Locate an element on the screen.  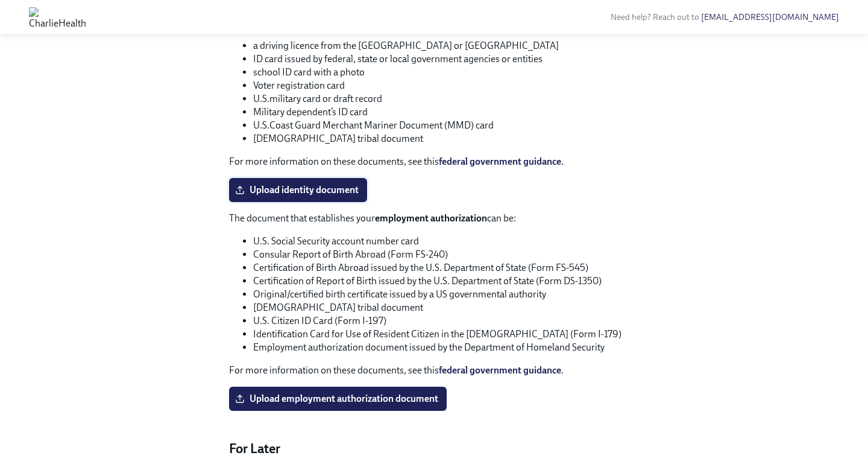
li: U.S.Coast Guard Merchant Mariner Document (MMD) card is located at coordinates (446, 126).